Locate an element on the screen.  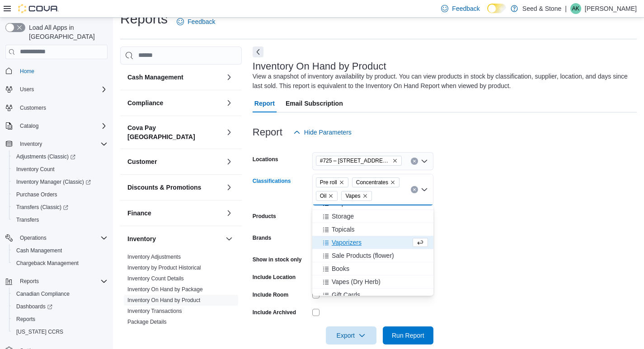
a: Transfers (Classic) is located at coordinates (42, 207).